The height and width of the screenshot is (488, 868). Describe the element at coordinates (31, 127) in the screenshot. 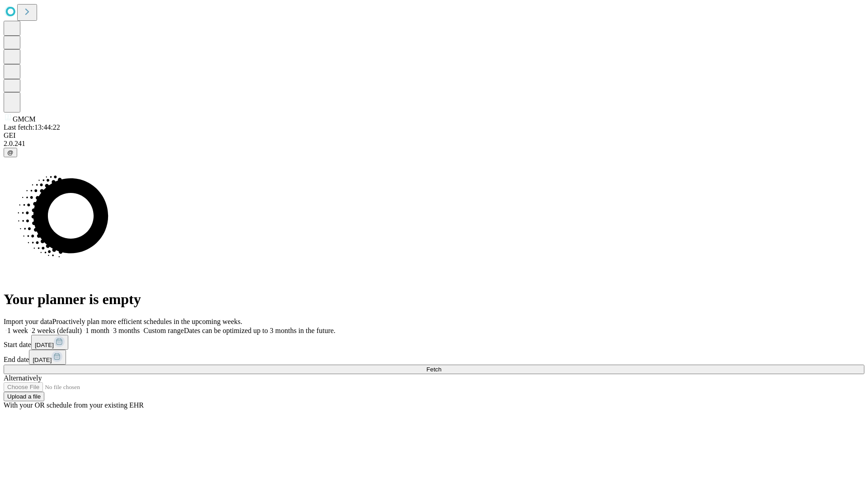

I see `span: Last fetch: 13:44:22` at that location.